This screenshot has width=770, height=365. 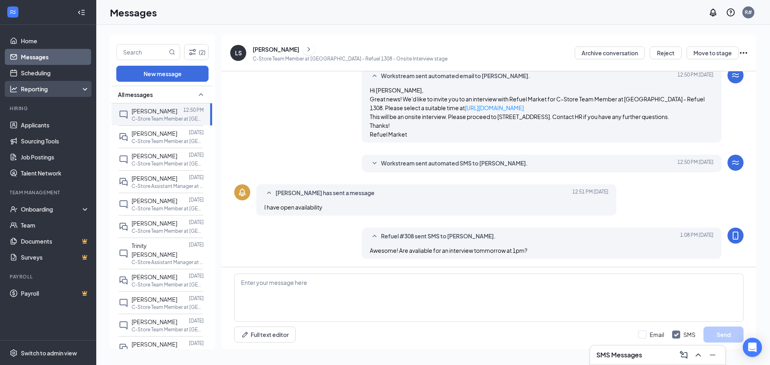 I want to click on svg: ChevronRight, so click(x=309, y=49).